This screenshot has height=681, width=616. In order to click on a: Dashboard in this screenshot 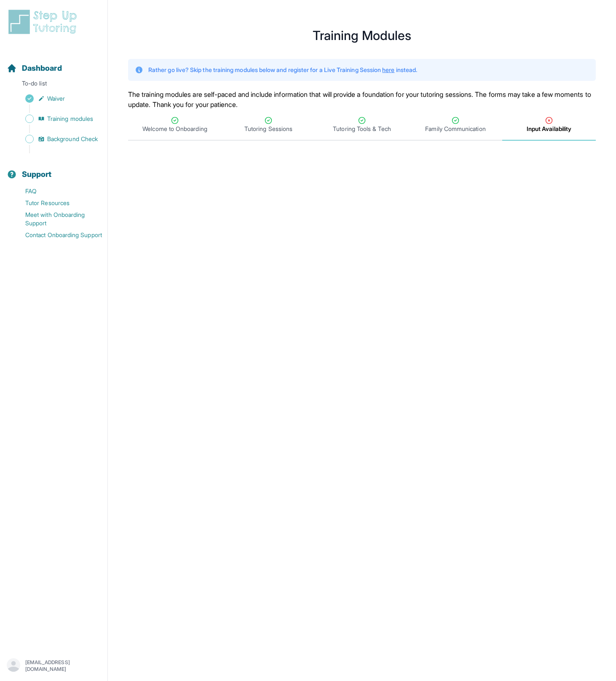, I will do `click(34, 68)`.